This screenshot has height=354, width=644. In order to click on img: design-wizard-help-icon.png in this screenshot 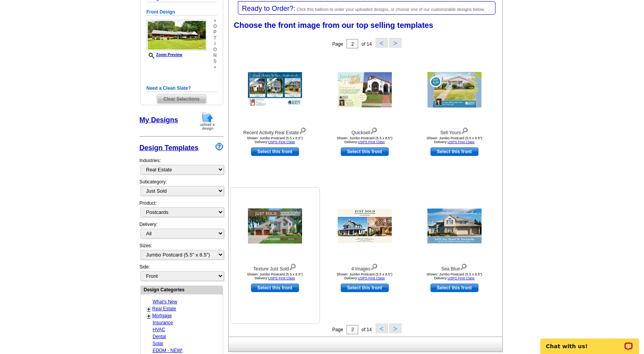, I will do `click(220, 146)`.